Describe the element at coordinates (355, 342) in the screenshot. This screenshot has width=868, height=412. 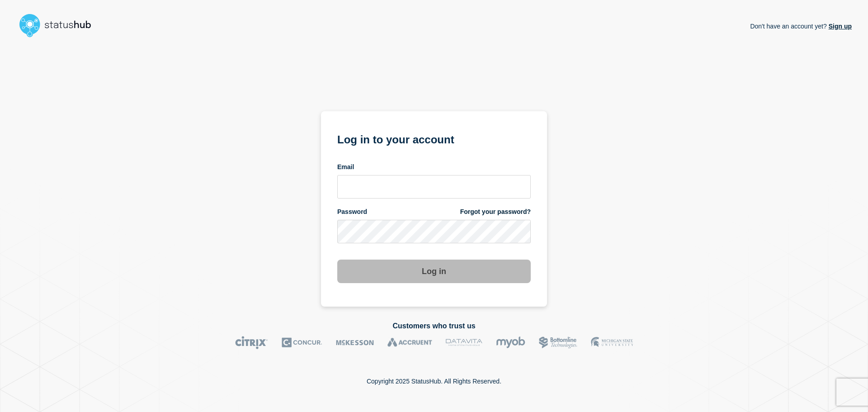
I see `img: McKesson logo` at that location.